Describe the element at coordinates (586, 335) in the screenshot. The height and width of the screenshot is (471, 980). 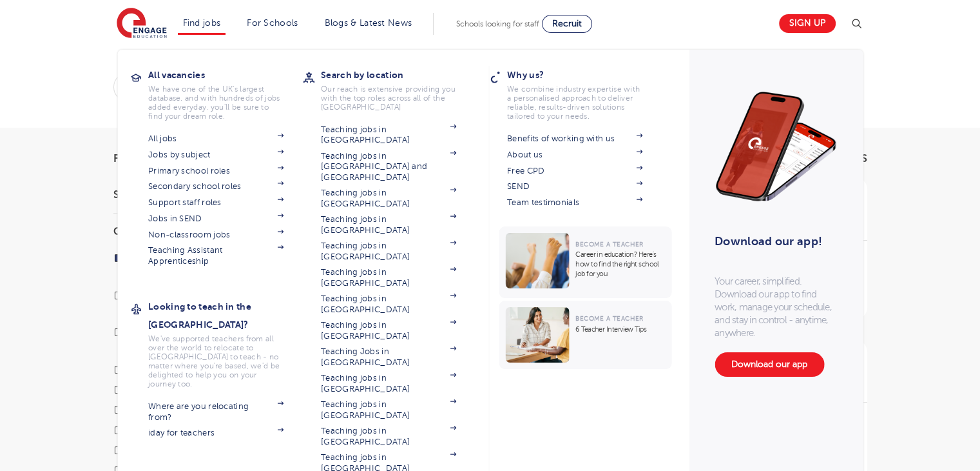
I see `a: Become a Teacher6 Teacher Interview Tips` at that location.